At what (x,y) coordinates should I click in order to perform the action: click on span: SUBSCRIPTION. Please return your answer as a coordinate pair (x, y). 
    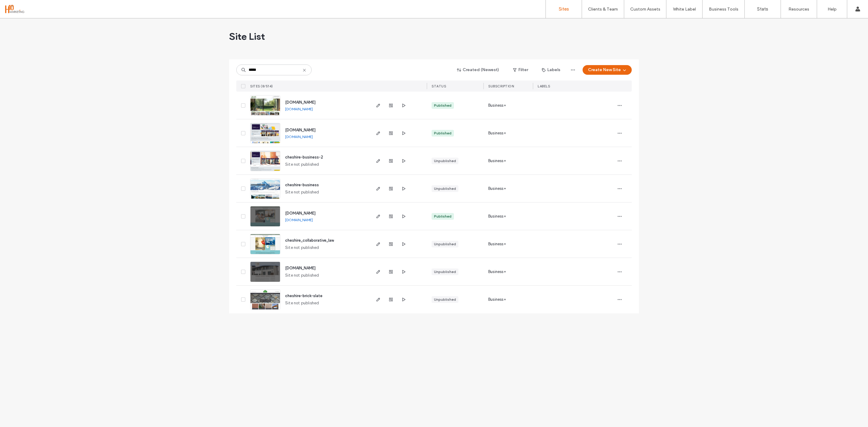
    Looking at the image, I should click on (500, 87).